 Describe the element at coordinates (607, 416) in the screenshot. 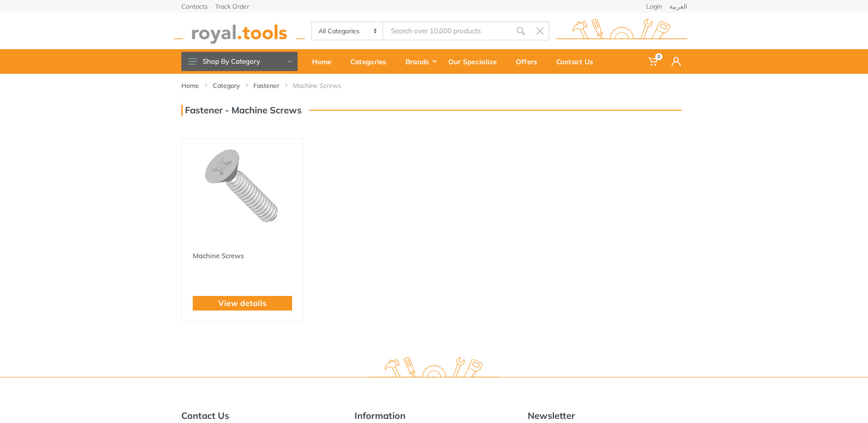

I see `h5: Newsletter` at that location.